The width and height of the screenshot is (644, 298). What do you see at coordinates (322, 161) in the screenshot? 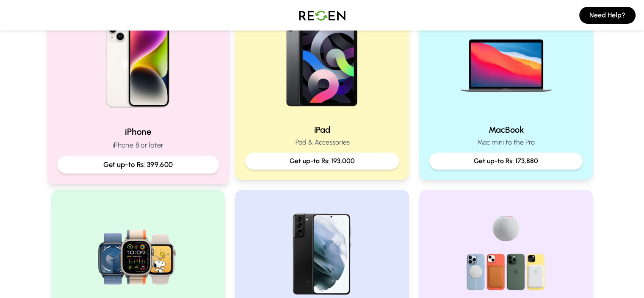
I see `p: Get up-to Rs: 193,000` at bounding box center [322, 161].